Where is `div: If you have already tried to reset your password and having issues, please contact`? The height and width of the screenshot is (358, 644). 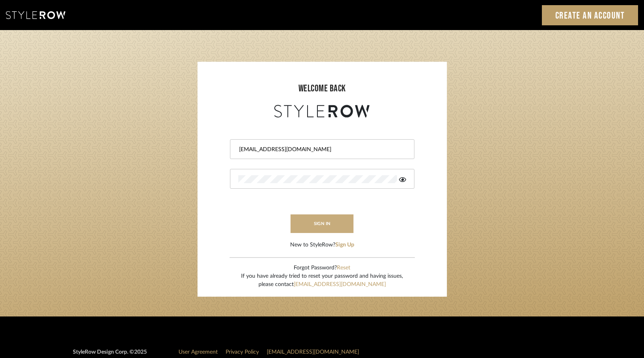 div: If you have already tried to reset your password and having issues, please contact is located at coordinates (322, 281).